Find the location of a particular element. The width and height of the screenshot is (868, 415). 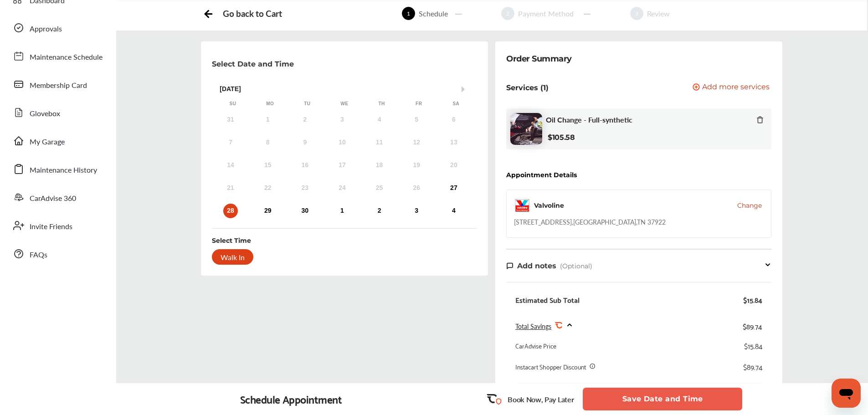

div: Not available Thursday, September 18th, 2025 is located at coordinates (379, 165).